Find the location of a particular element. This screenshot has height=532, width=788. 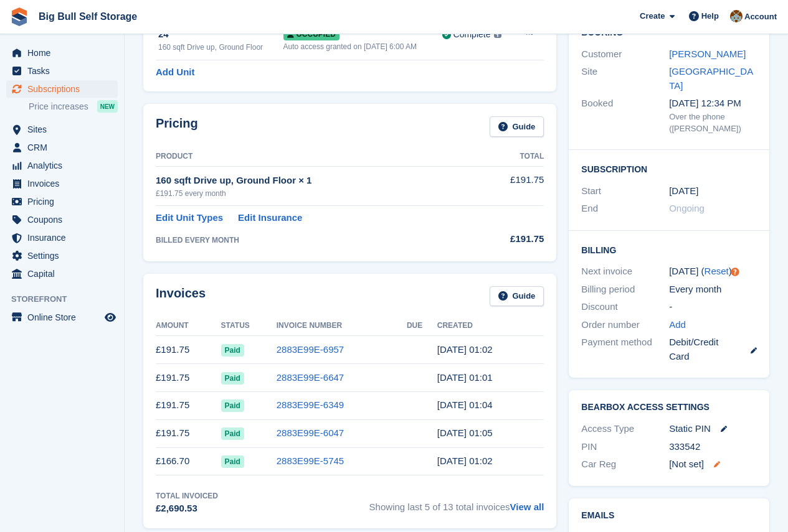

img: icon-info-grey-7440780725fd019a000dd9b08b2336e03edf1995a4989e88bcd33f0948082b44.svg is located at coordinates (498, 34).